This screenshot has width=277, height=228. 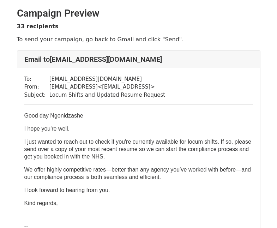 I want to click on td: To:, so click(x=37, y=79).